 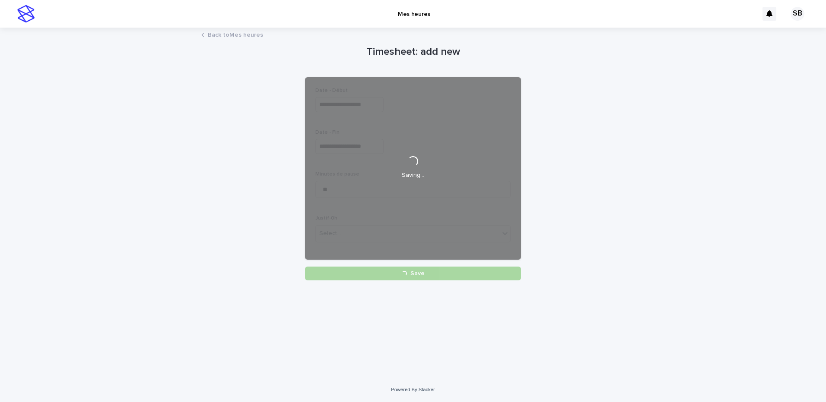 I want to click on a: Back toMes heures, so click(x=235, y=34).